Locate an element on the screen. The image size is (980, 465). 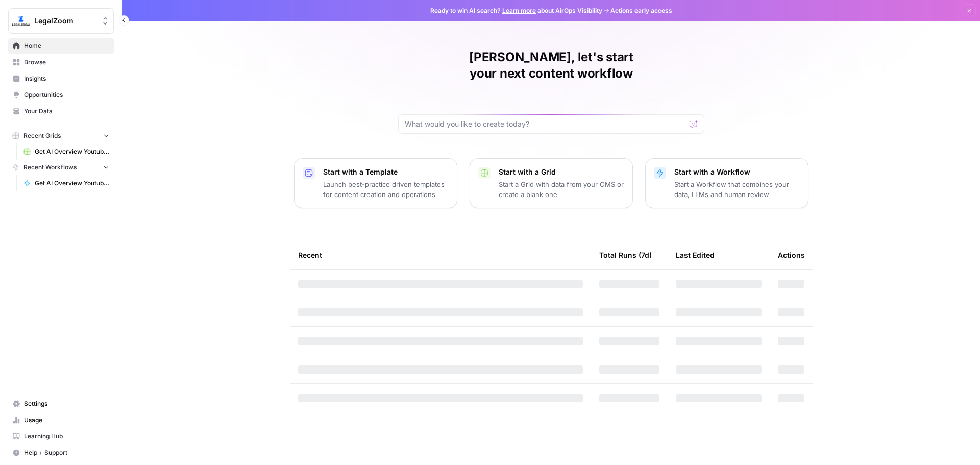
span: Insights is located at coordinates (66, 78).